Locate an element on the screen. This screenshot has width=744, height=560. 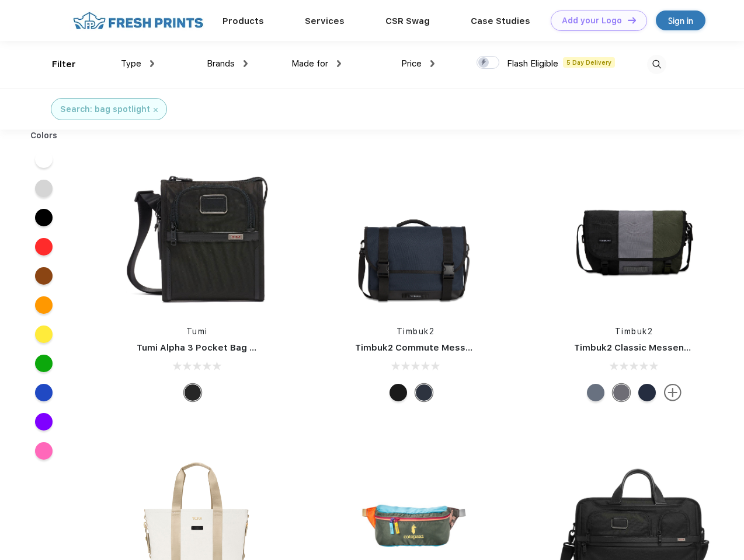
a: Timbuk2 Commute Messenger Bag is located at coordinates (433, 348).